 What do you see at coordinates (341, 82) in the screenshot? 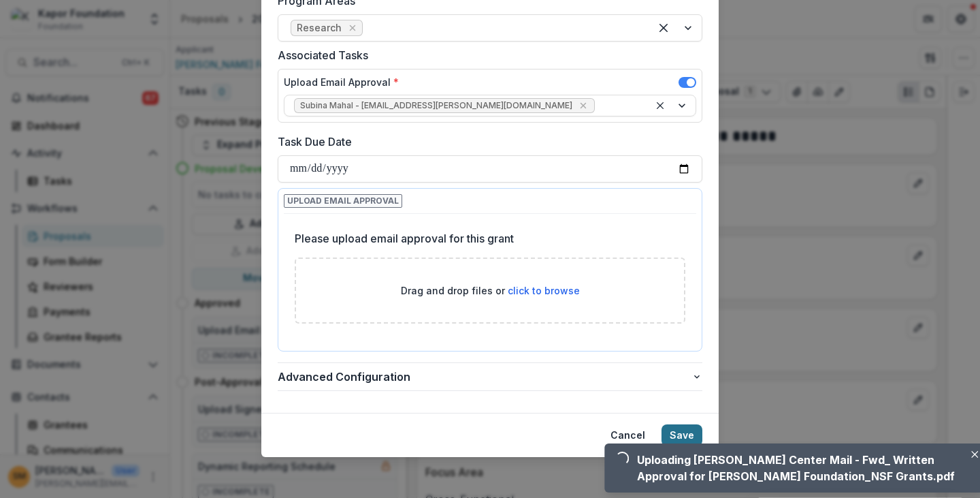
I see `label: Upload Email Approval` at bounding box center [341, 82].